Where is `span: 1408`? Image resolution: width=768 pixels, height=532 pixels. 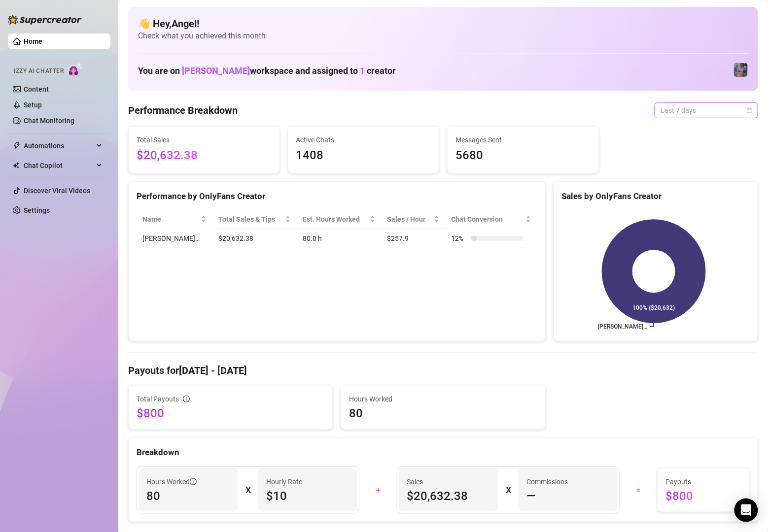 span: 1408 is located at coordinates (363, 156).